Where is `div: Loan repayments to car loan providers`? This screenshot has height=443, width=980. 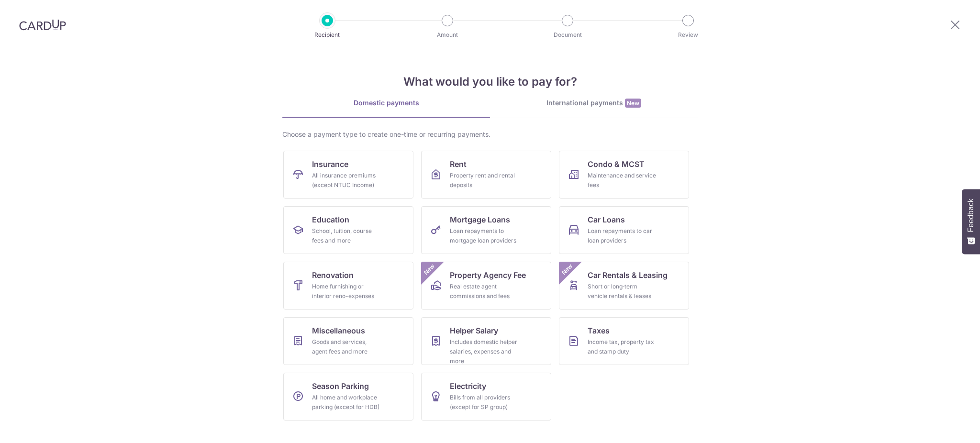
div: Loan repayments to car loan providers is located at coordinates (622, 236).